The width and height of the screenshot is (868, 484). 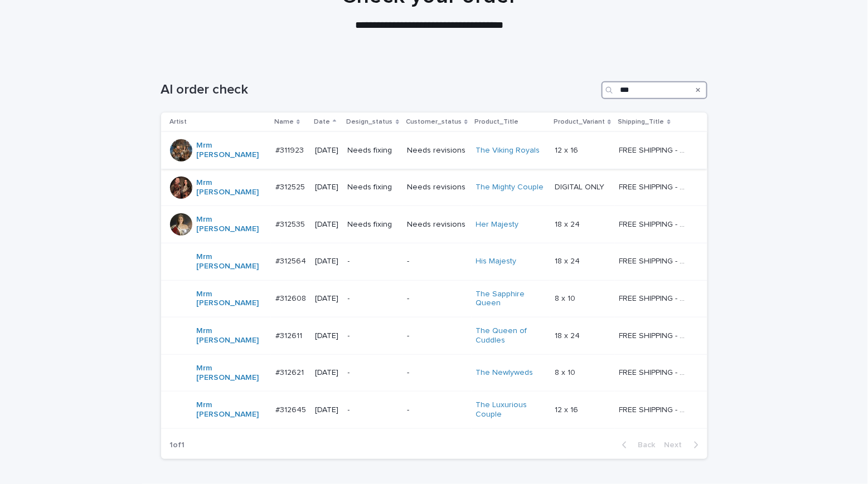 What do you see at coordinates (434, 122) in the screenshot?
I see `p: Customer_status` at bounding box center [434, 122].